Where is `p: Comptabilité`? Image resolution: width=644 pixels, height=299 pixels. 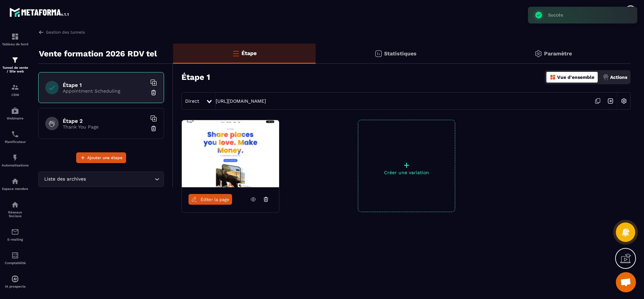
p: Comptabilité is located at coordinates (15, 263).